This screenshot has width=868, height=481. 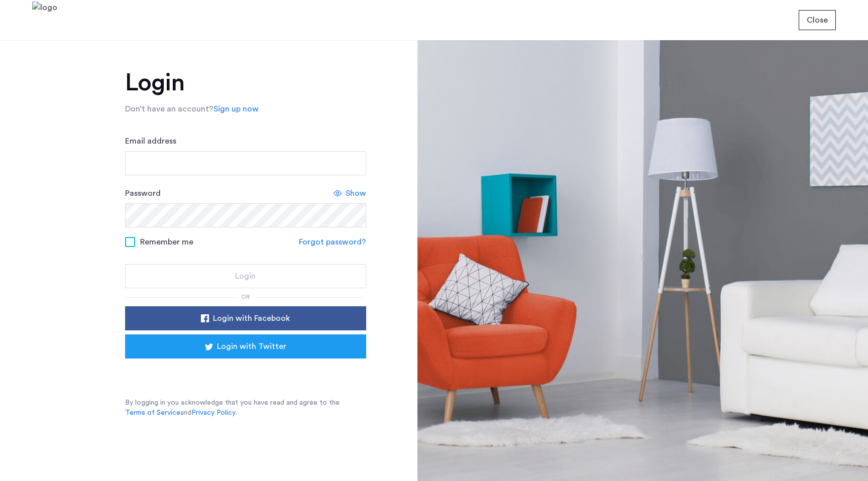 I want to click on span: Remember me, so click(x=167, y=242).